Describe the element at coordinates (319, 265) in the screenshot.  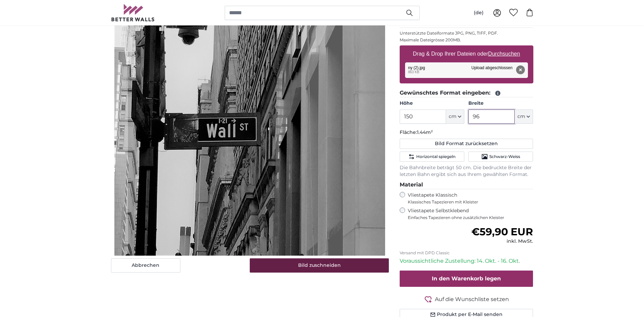
I see `button: Bild zuschneiden` at that location.